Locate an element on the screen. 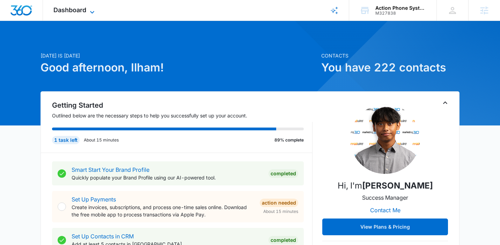 This screenshot has width=500, height=245. div: v 4.0.24 is located at coordinates (27, 14).